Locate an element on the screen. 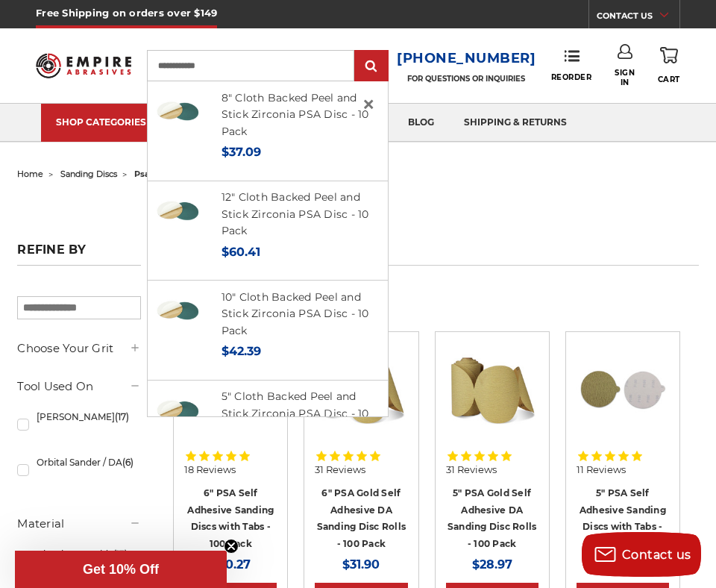  span: $60.41 is located at coordinates (241, 251).